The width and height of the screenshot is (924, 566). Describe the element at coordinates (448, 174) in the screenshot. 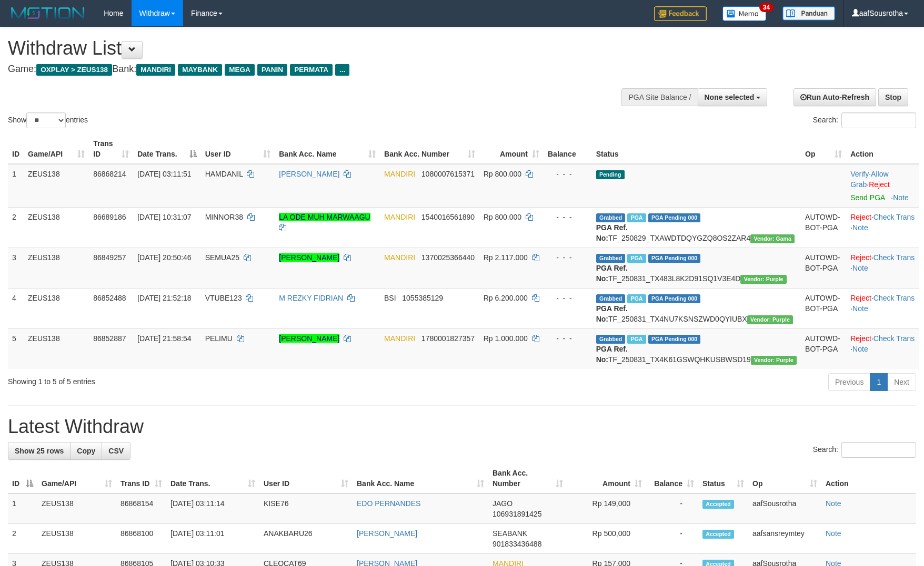

I see `span: Copy 1080007615371 to clipboard` at that location.